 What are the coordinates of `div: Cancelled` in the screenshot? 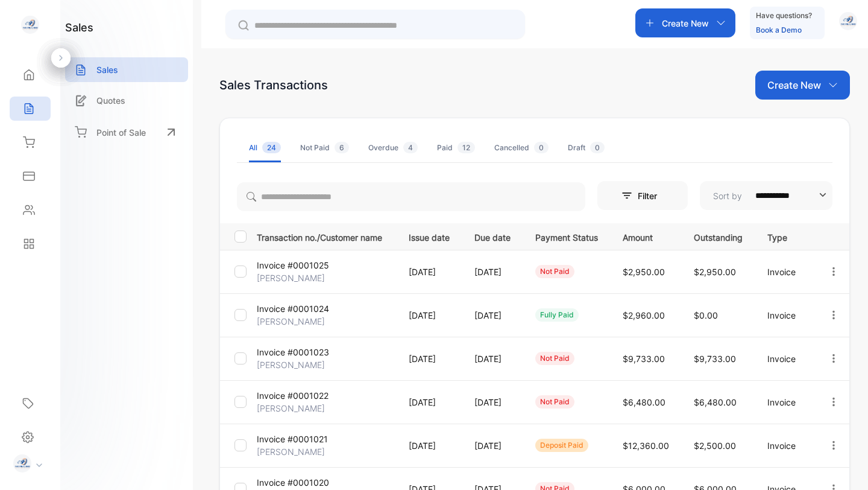 It's located at (521, 148).